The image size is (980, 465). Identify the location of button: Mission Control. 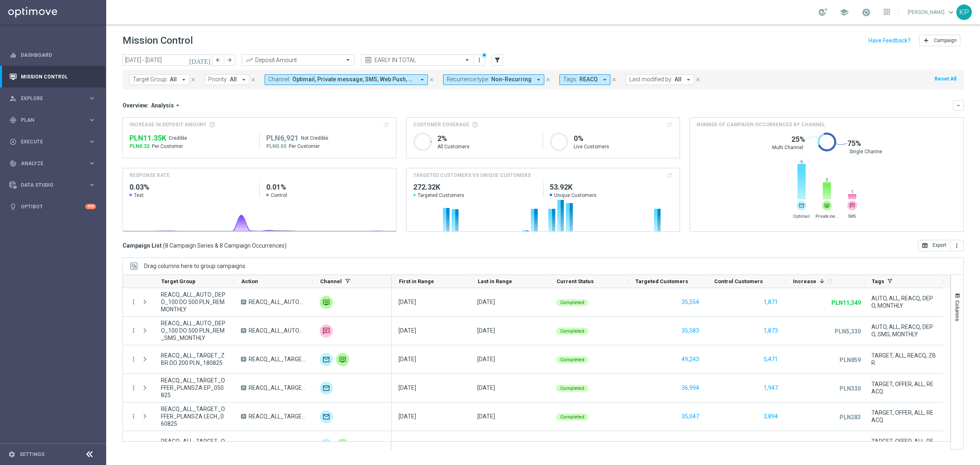
(52, 77).